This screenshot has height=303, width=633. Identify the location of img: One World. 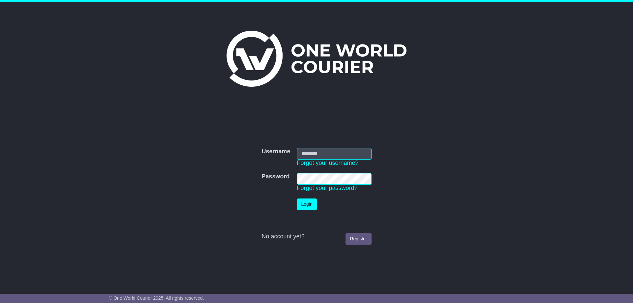
(316, 59).